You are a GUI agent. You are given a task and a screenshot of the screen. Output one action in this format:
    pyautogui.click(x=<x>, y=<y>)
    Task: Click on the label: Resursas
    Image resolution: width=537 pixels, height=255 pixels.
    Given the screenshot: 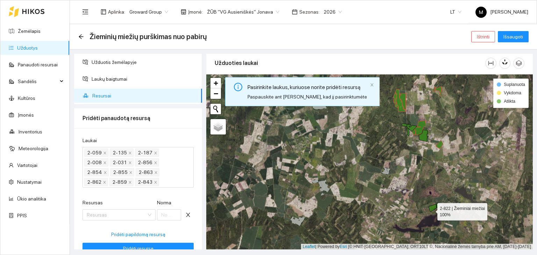 What is the action you would take?
    pyautogui.click(x=93, y=203)
    